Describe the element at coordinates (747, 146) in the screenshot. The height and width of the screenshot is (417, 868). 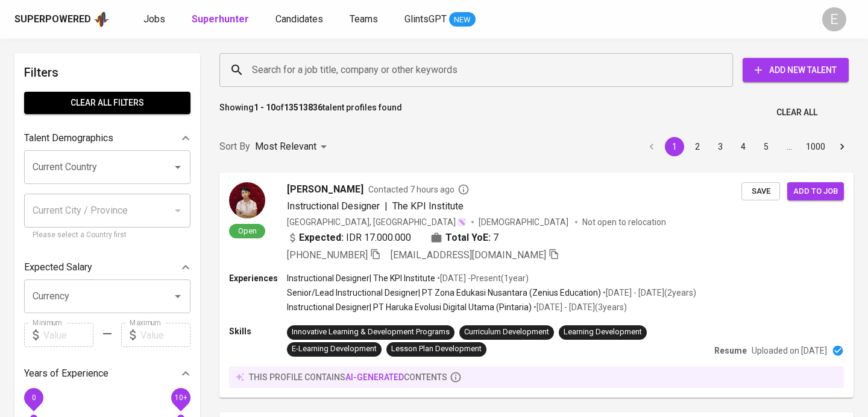
I see `nav: pagination navigation` at that location.